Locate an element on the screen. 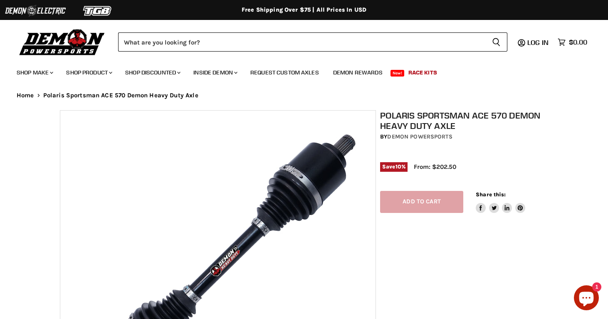 The width and height of the screenshot is (608, 319). div: by is located at coordinates (466, 137).